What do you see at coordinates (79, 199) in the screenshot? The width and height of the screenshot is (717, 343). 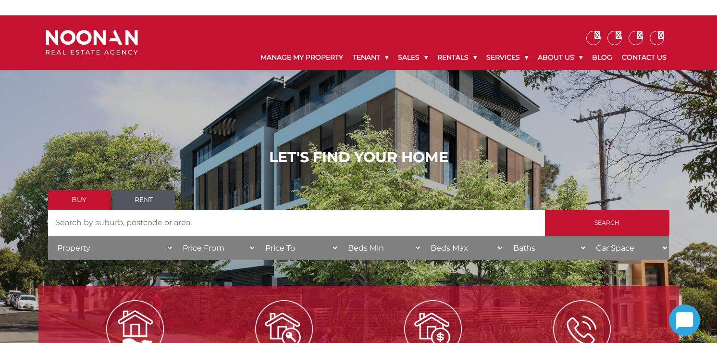 I see `a: Buy` at bounding box center [79, 199].